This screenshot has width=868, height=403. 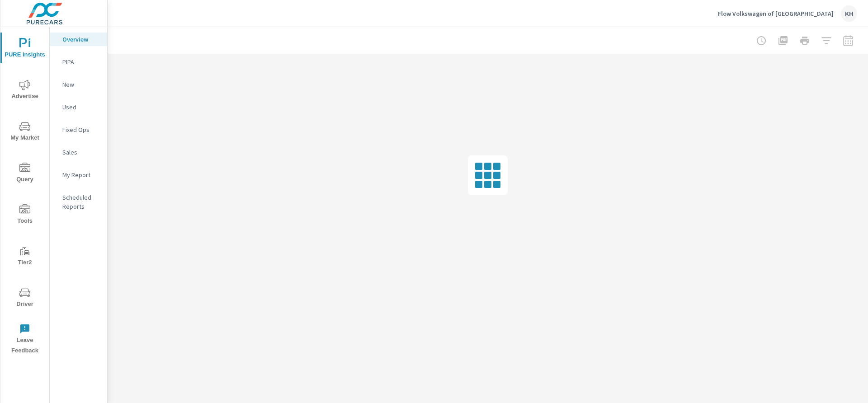 What do you see at coordinates (78, 202) in the screenshot?
I see `div: Scheduled Reports` at bounding box center [78, 202].